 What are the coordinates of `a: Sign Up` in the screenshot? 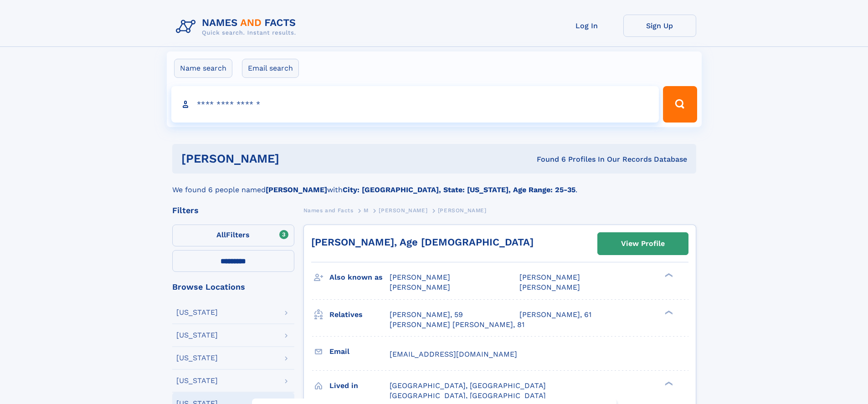 It's located at (660, 26).